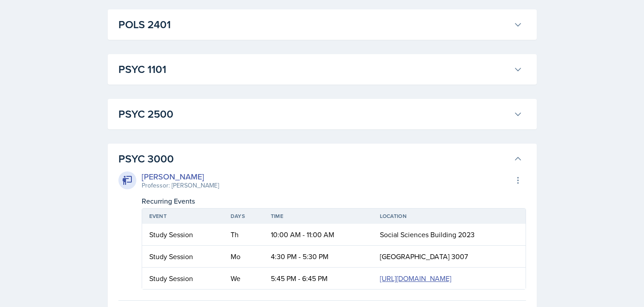 This screenshot has width=644, height=307. Describe the element at coordinates (318, 235) in the screenshot. I see `td: 10:00 AM - 11:00 AM` at that location.